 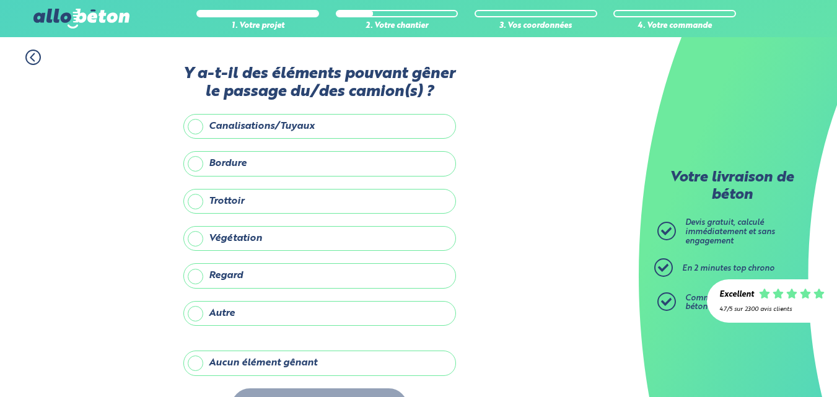 What do you see at coordinates (320, 238) in the screenshot?
I see `label: Végétation` at bounding box center [320, 238].